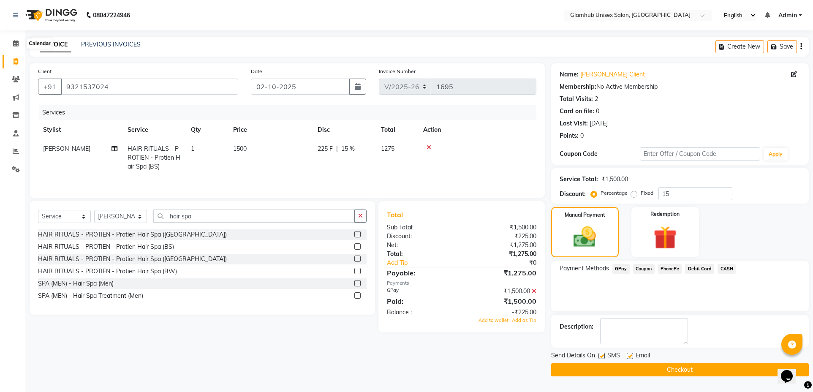  What do you see at coordinates (699, 269) in the screenshot?
I see `span: Debit Card` at bounding box center [699, 269].